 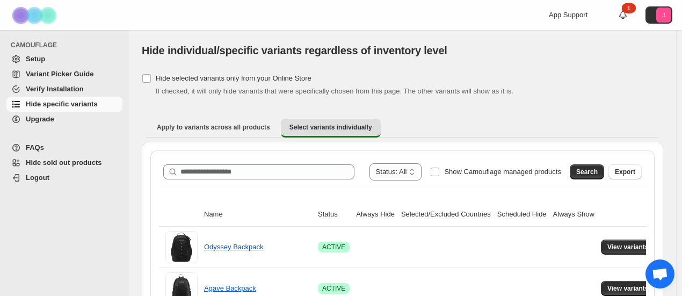 What do you see at coordinates (64, 89) in the screenshot?
I see `a: Verify Installation` at bounding box center [64, 89].